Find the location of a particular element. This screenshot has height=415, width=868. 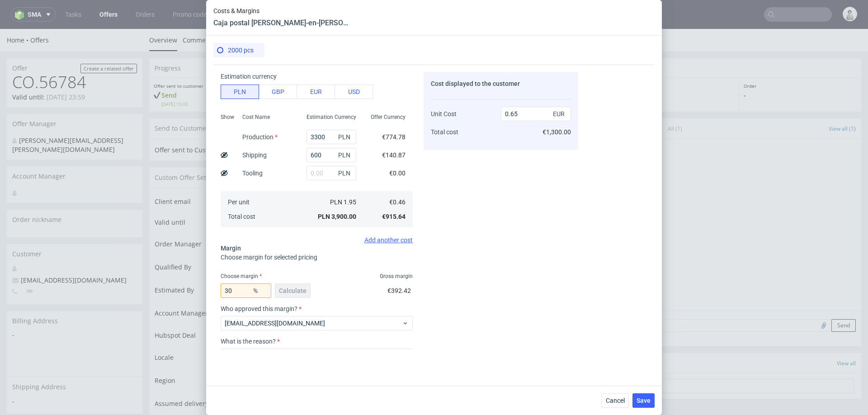

label: Production is located at coordinates (260, 137).